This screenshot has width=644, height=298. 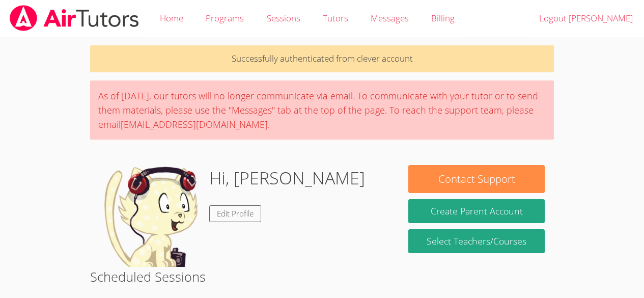 What do you see at coordinates (389, 18) in the screenshot?
I see `span: Messages` at bounding box center [389, 18].